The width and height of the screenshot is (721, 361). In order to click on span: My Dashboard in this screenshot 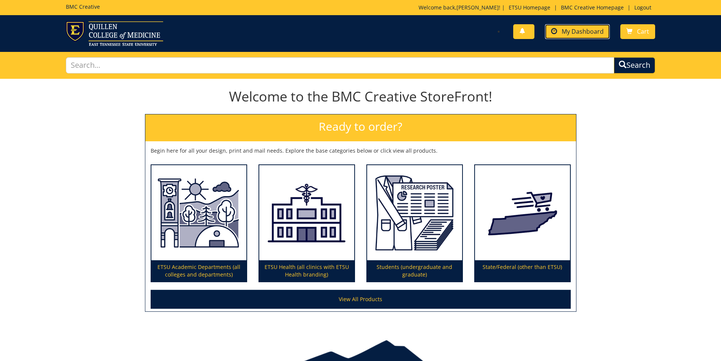, I will do `click(582, 31)`.